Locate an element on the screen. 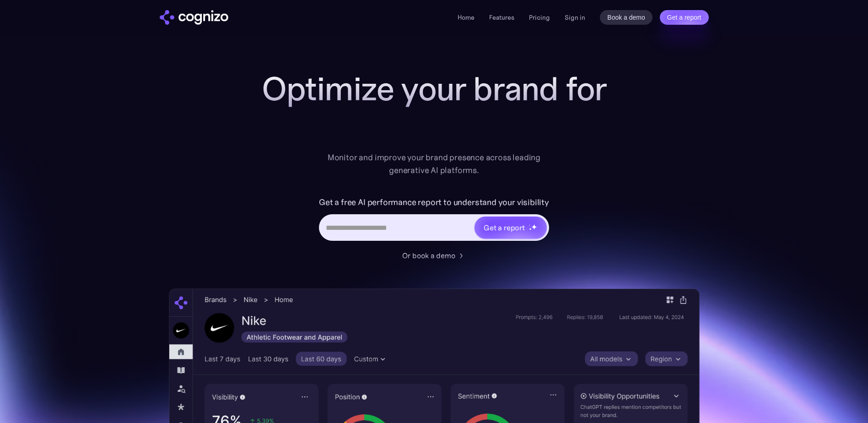 This screenshot has height=423, width=868. div: Or book a demo is located at coordinates (429, 255).